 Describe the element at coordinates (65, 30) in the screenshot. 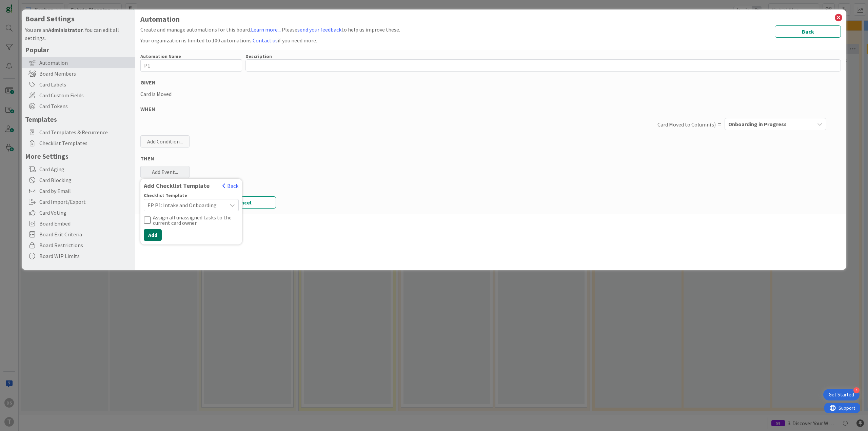

I see `b: Administrator` at that location.